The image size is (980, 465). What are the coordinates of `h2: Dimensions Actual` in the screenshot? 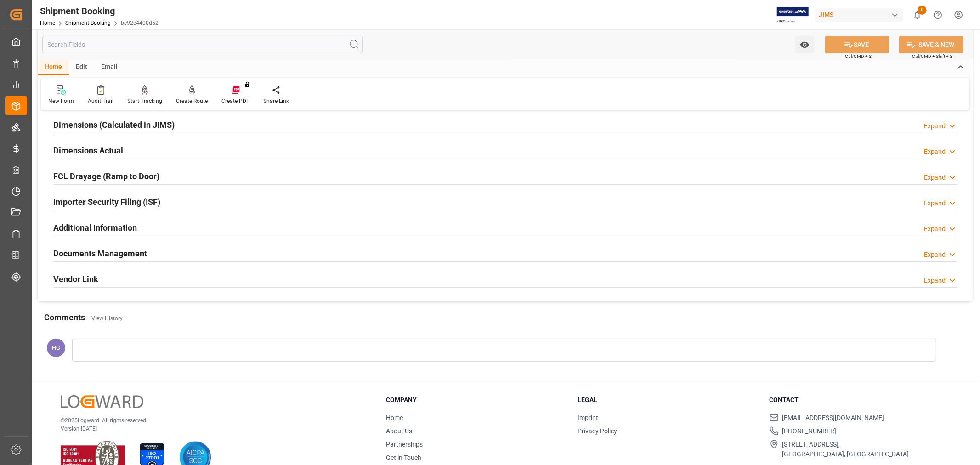 It's located at (88, 150).